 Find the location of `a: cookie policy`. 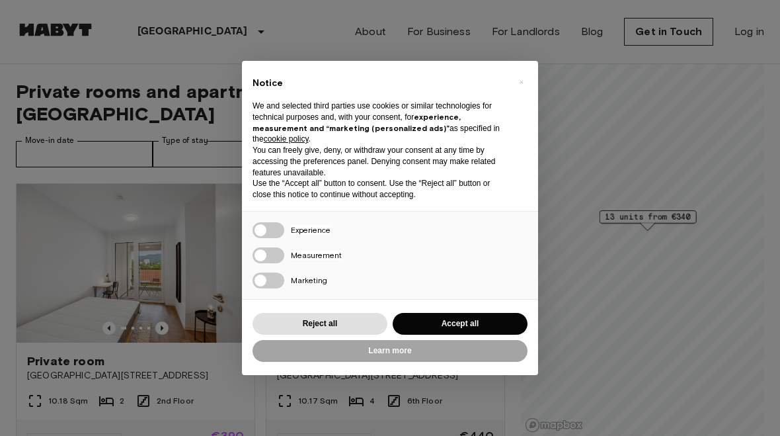

a: cookie policy is located at coordinates (286, 139).